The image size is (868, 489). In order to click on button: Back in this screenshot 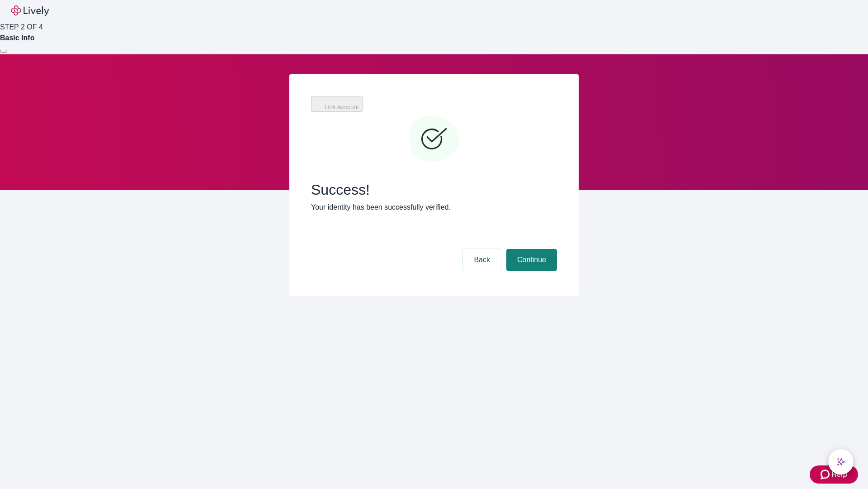, I will do `click(482, 259)`.